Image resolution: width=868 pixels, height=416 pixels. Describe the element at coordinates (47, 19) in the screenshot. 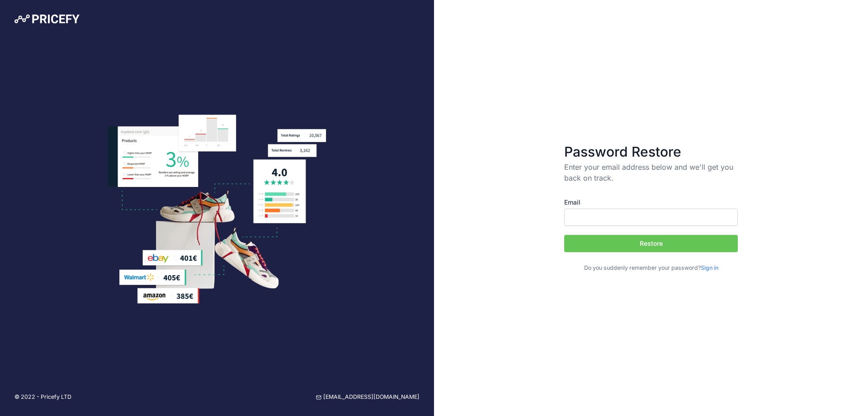

I see `img: Pricefy` at that location.